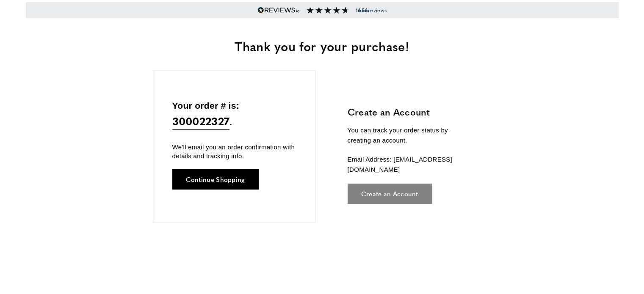  I want to click on a: Create an Account, so click(389, 194).